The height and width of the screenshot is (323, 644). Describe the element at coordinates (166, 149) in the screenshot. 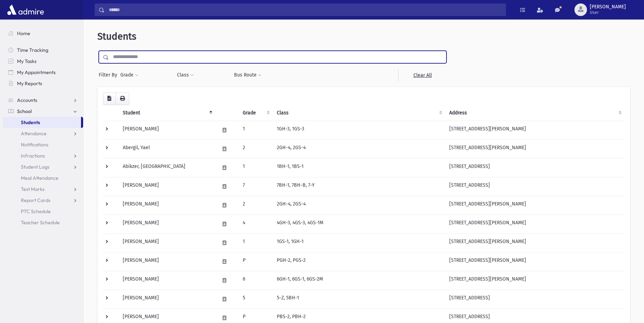

I see `td: Abergil, Yael` at that location.